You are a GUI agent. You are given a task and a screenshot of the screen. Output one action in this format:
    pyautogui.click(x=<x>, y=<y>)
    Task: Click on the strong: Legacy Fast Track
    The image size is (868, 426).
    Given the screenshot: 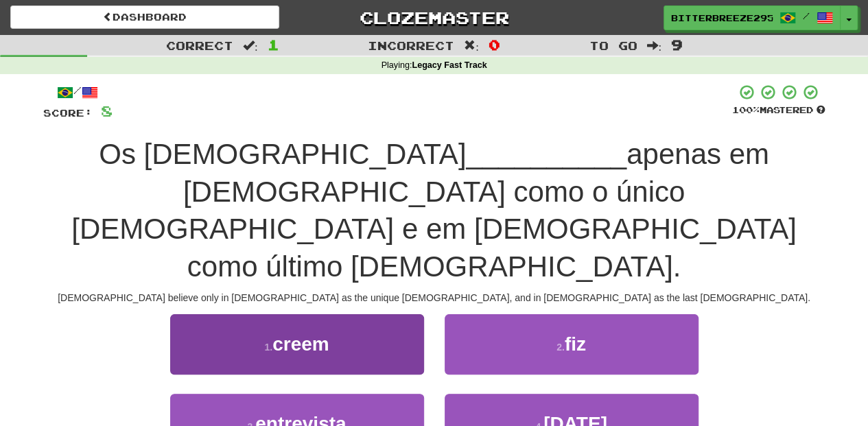 What is the action you would take?
    pyautogui.click(x=449, y=65)
    